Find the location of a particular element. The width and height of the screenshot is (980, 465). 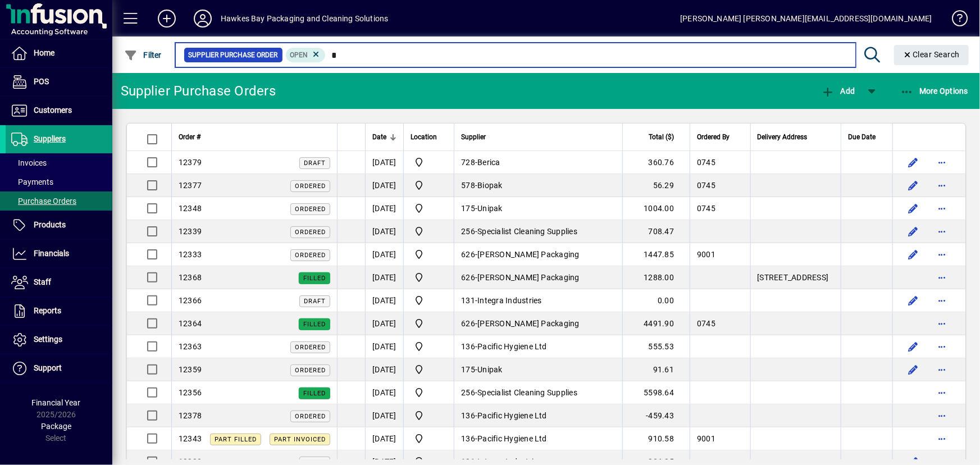

span: Unipak is located at coordinates (490, 209).